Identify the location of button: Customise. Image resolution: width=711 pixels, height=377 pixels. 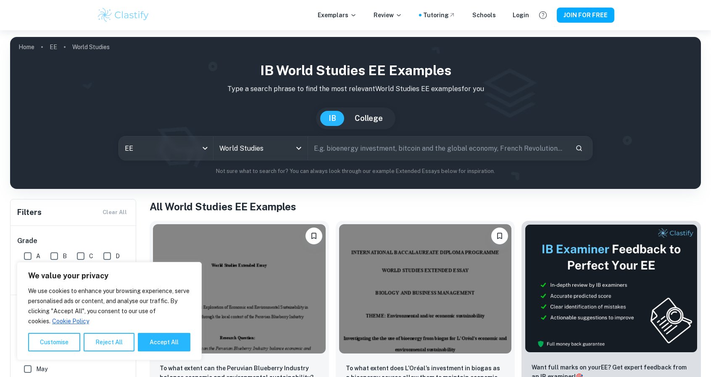
(54, 342).